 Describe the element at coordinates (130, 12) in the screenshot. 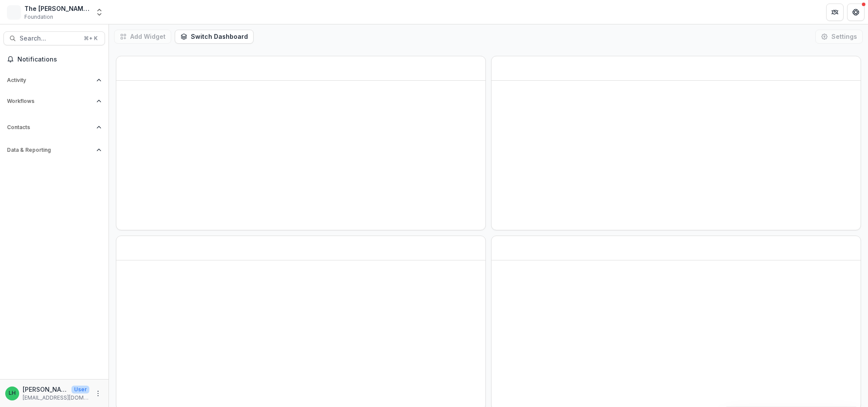

I see `nav: breadcrumb` at that location.